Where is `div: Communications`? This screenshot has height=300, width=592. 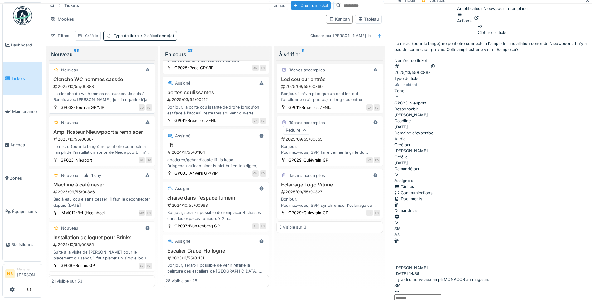 div: Communications is located at coordinates (493, 193).